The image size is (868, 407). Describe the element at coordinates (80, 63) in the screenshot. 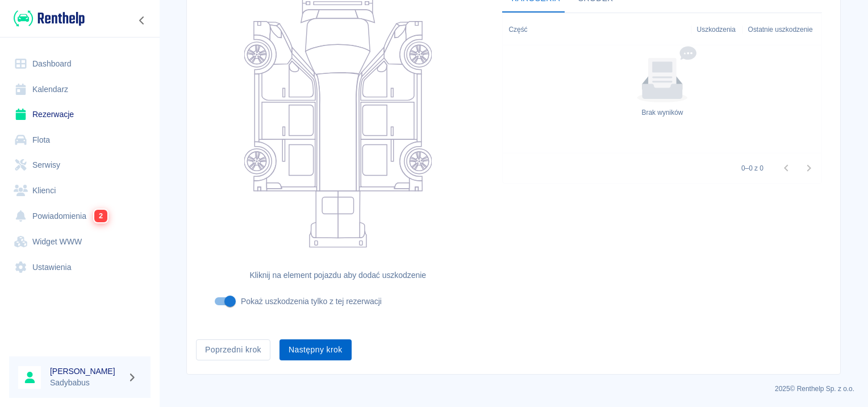

I see `a: Dashboard` at that location.